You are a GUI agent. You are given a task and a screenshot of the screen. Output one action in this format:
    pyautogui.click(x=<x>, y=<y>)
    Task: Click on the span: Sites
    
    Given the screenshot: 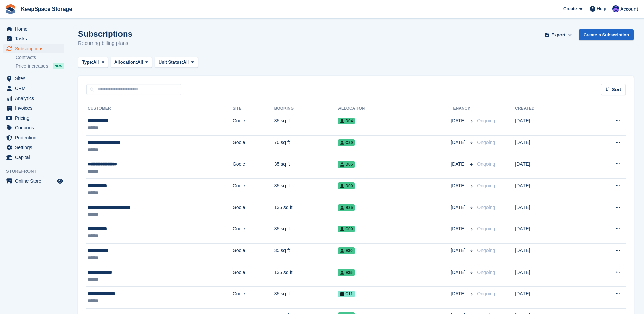 What is the action you would take?
    pyautogui.click(x=36, y=78)
    